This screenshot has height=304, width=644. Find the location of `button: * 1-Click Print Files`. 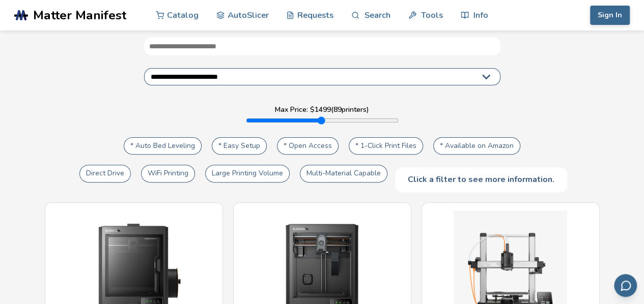

button: * 1-Click Print Files is located at coordinates (386, 146).